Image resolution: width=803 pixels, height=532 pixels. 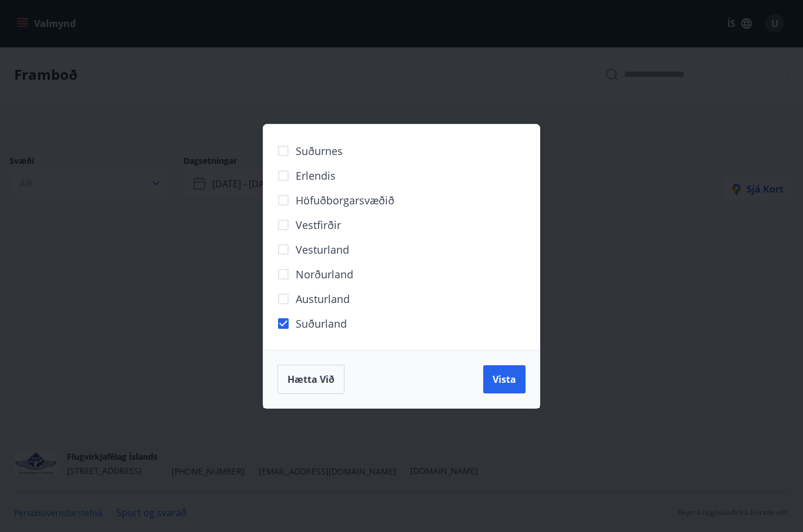 I want to click on span: Suðurnes, so click(x=320, y=151).